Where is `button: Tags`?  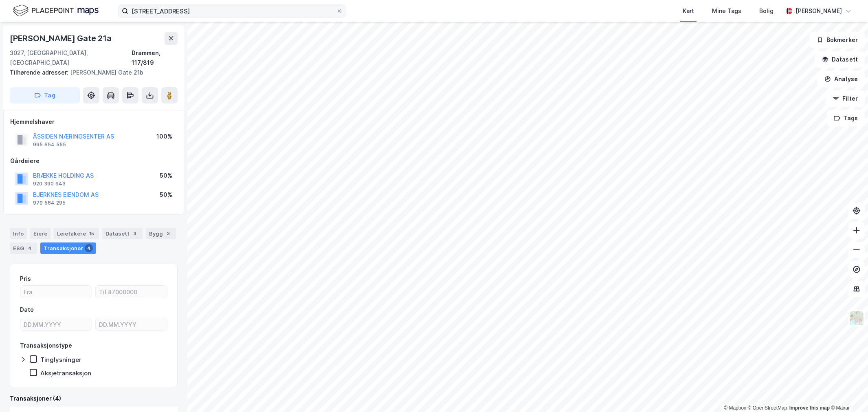 button: Tags is located at coordinates (846, 119).